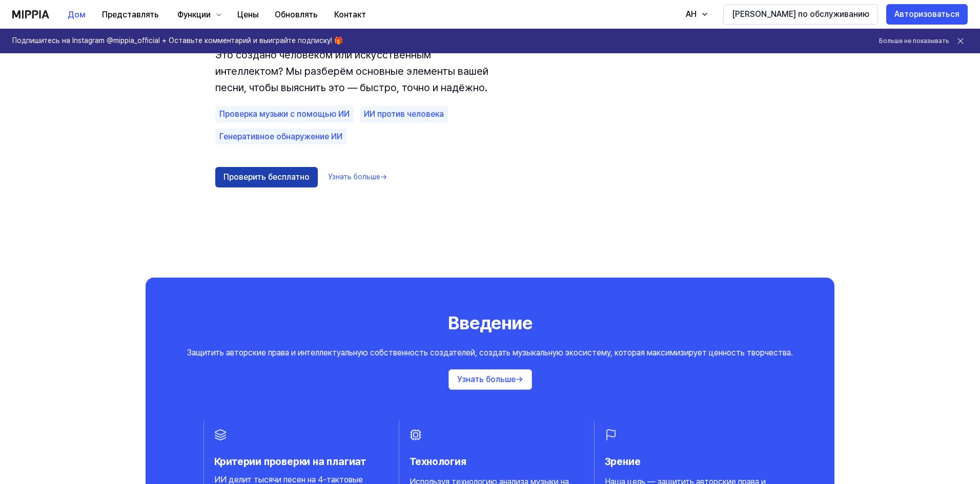 This screenshot has height=484, width=980. What do you see at coordinates (267, 177) in the screenshot?
I see `button: Проверить бесплатно` at bounding box center [267, 177].